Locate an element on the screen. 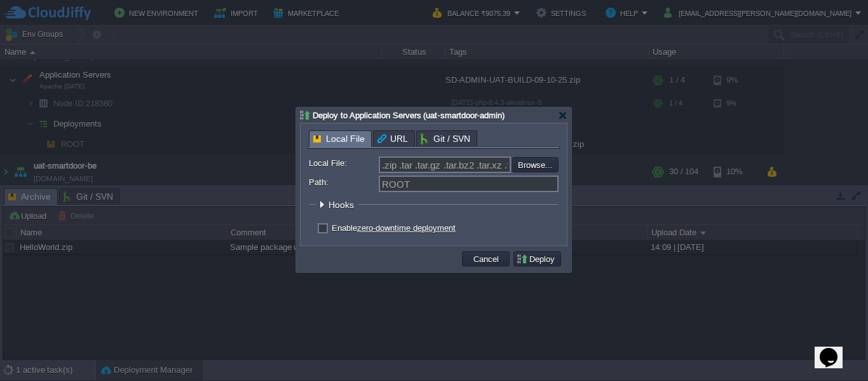 Image resolution: width=868 pixels, height=381 pixels. button: Cancel is located at coordinates (486, 259).